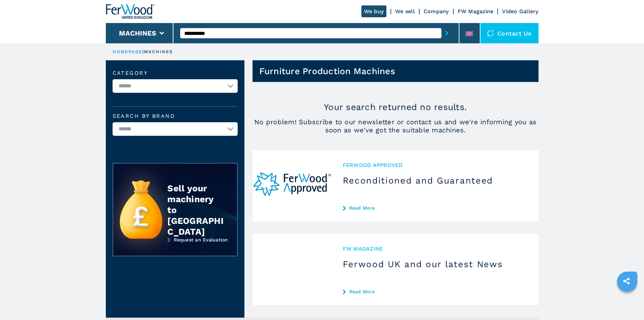 This screenshot has height=320, width=644. Describe the element at coordinates (446, 33) in the screenshot. I see `button: submit-button` at that location.